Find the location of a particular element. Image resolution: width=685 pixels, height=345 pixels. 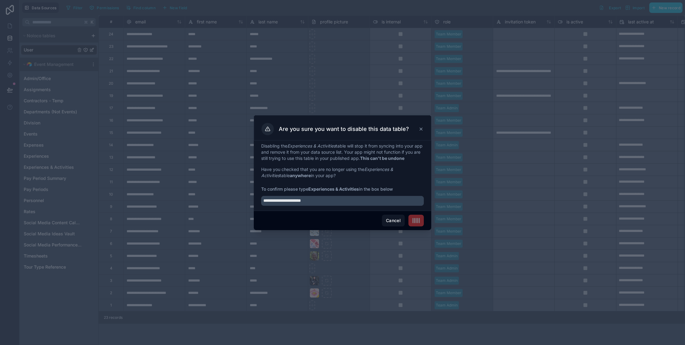

button: Cancel is located at coordinates (393, 220).